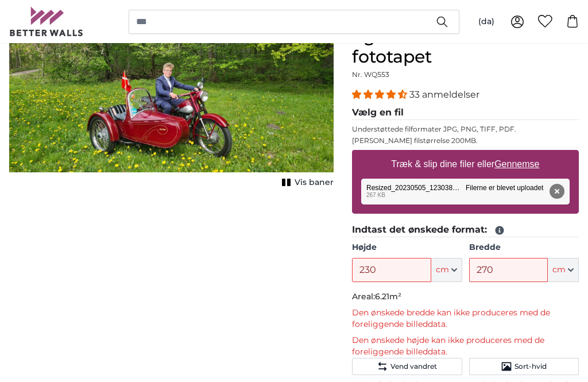 Image resolution: width=588 pixels, height=382 pixels. Describe the element at coordinates (465, 230) in the screenshot. I see `legend: Indtast det ønskede format:` at that location.